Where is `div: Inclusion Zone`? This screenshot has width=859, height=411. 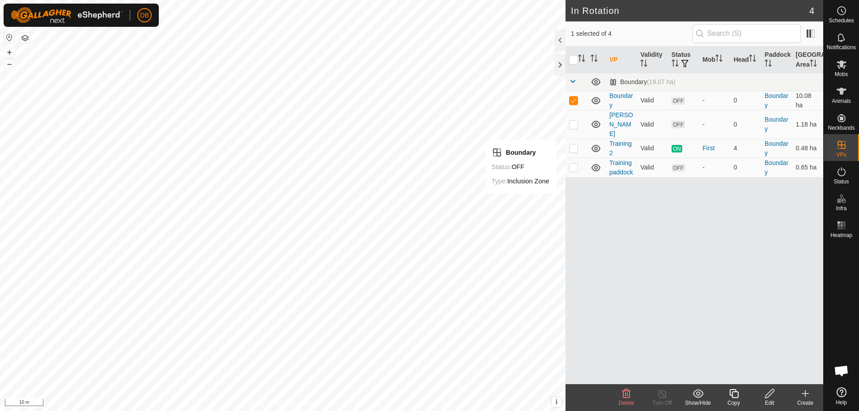
div: Inclusion Zone is located at coordinates (520, 181).